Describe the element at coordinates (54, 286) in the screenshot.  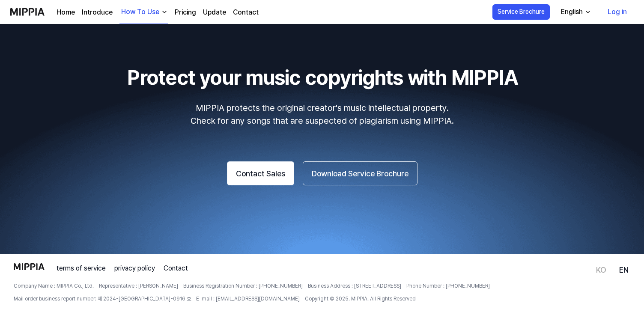
I see `span: Company Name : MIPPIA Co., Ltd.` at that location.